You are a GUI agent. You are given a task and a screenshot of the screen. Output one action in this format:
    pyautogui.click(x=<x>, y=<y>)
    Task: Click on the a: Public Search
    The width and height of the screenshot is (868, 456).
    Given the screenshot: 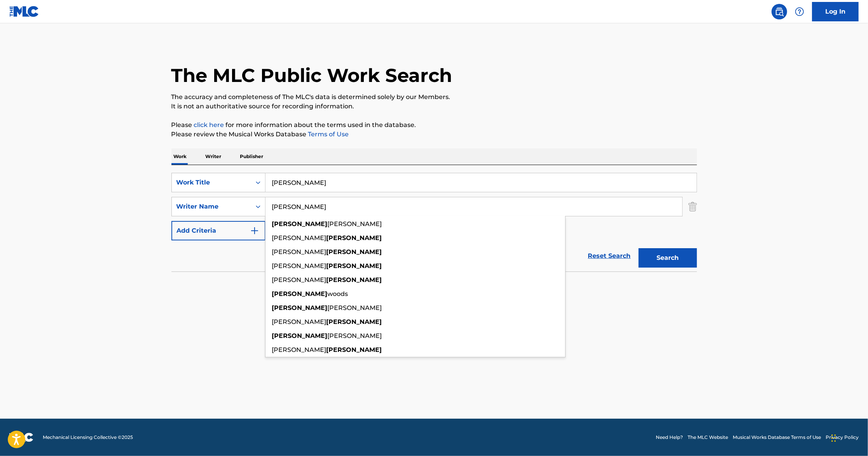 What is the action you would take?
    pyautogui.click(x=779, y=12)
    